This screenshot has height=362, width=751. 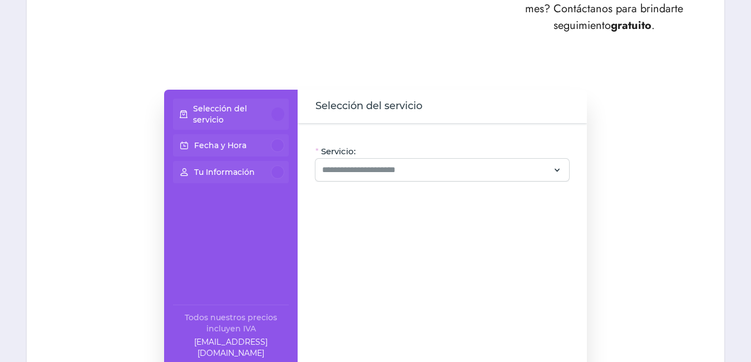 What do you see at coordinates (631, 25) in the screenshot?
I see `strong: gratuito` at bounding box center [631, 25].